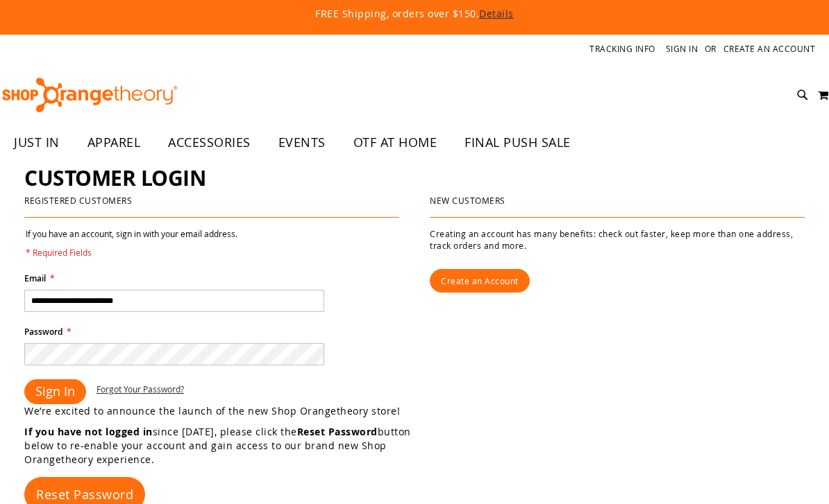 The image size is (829, 504). What do you see at coordinates (479, 281) in the screenshot?
I see `span: Create an Account` at bounding box center [479, 281].